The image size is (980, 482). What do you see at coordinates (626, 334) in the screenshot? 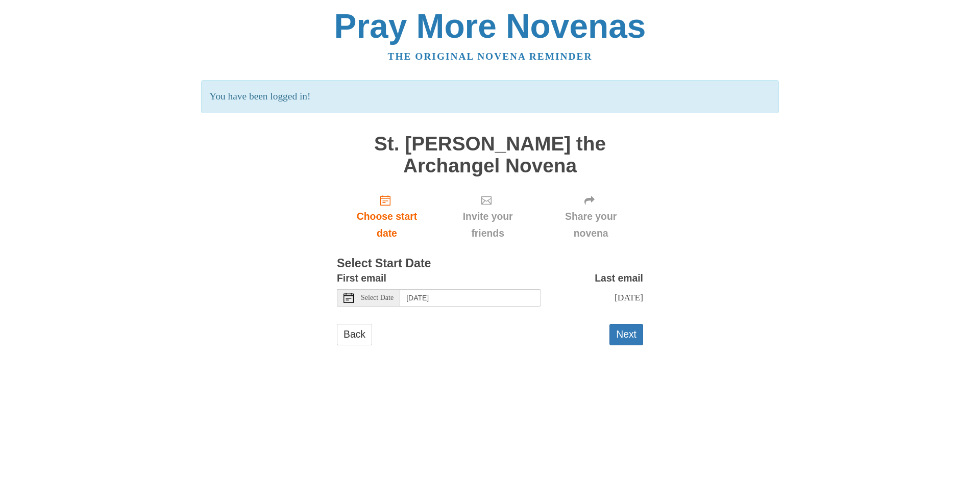
I see `button: Next` at bounding box center [626, 334].